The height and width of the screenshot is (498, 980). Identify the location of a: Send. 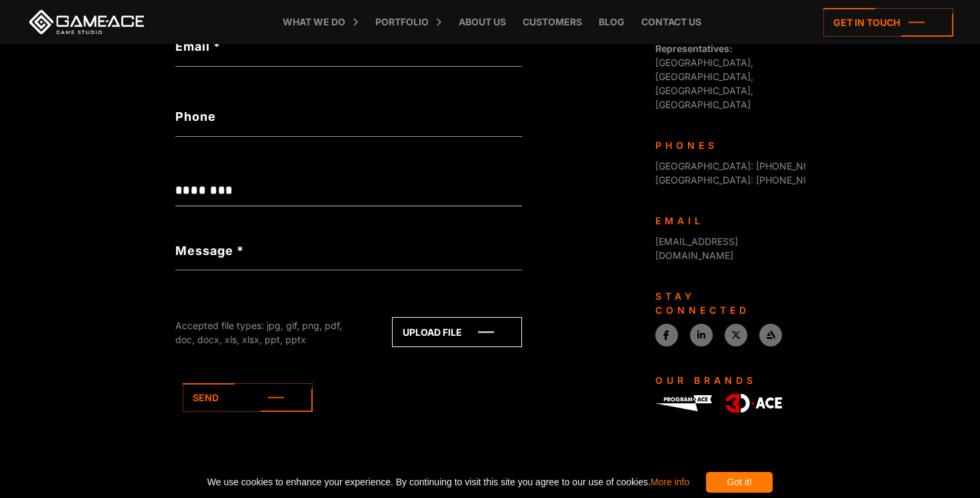
(247, 397).